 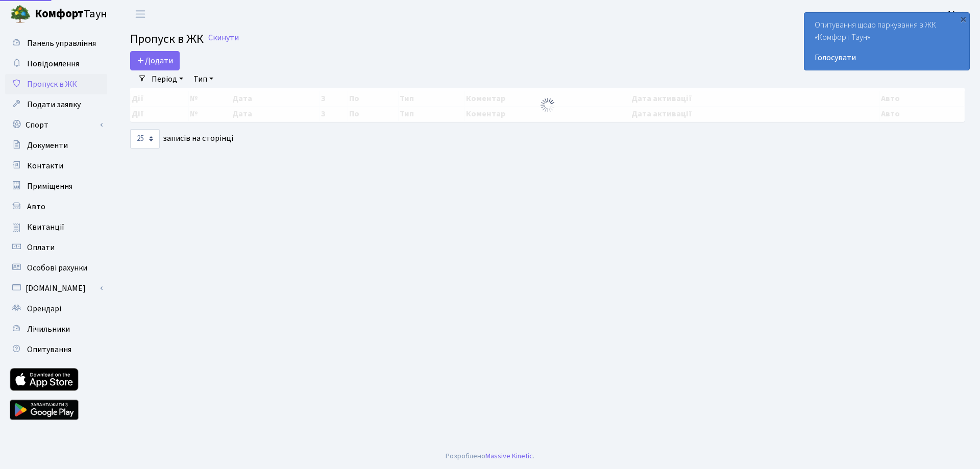 What do you see at coordinates (56, 43) in the screenshot?
I see `a: Панель управління` at bounding box center [56, 43].